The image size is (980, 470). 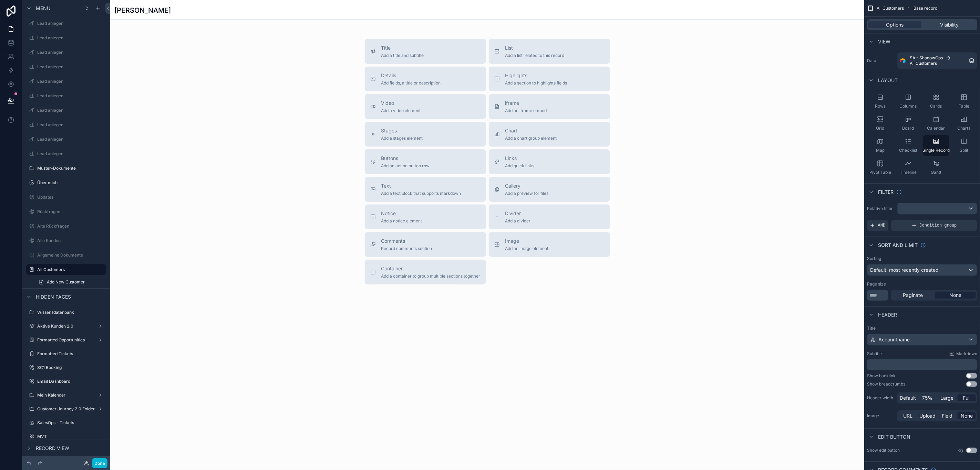 What do you see at coordinates (881, 375) in the screenshot?
I see `div: Show backlink` at bounding box center [881, 375].